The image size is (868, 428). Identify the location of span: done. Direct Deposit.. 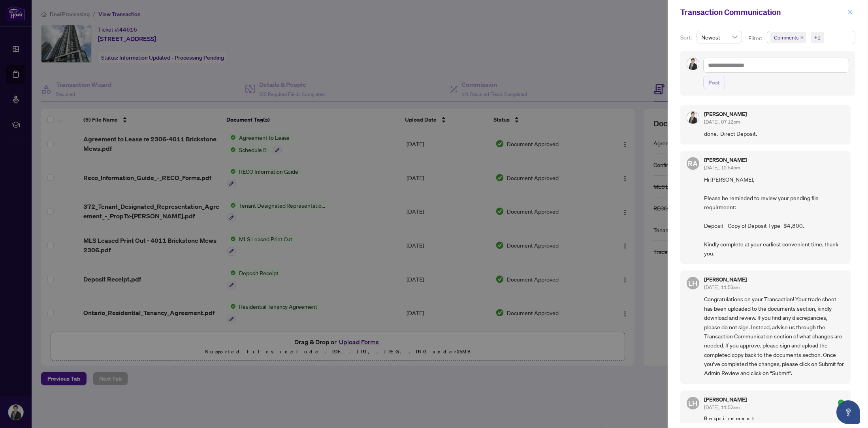
(774, 133).